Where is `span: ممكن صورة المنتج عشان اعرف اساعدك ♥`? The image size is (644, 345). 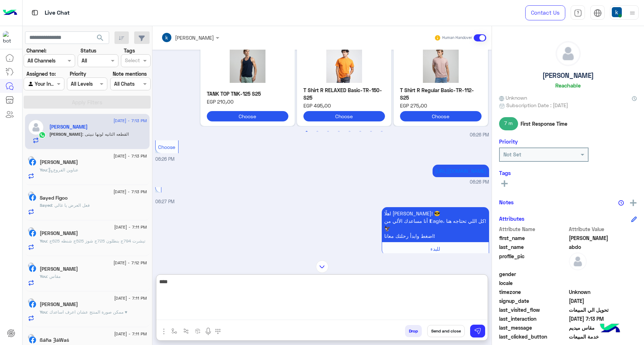
span: ممكن صورة المنتج عشان اعرف اساعدك ♥ is located at coordinates (87, 312).